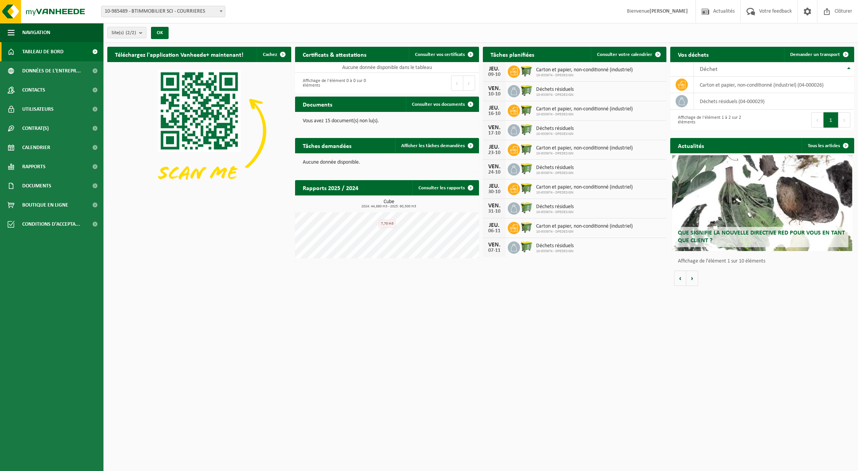 This screenshot has width=858, height=471. Describe the element at coordinates (762, 236) in the screenshot. I see `span: Que signifie la nouvelle directive RED pour vous en tant que client ?` at that location.